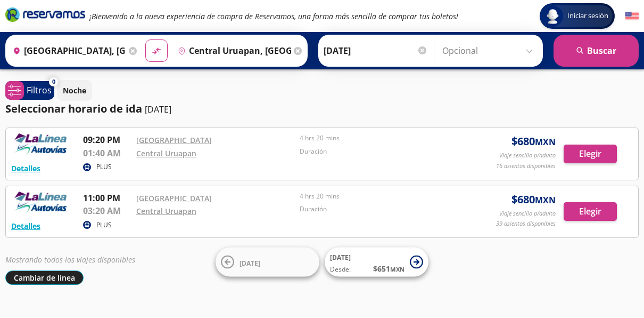 The image size is (644, 318). Describe the element at coordinates (44, 277) in the screenshot. I see `button: Cambiar de línea` at that location.